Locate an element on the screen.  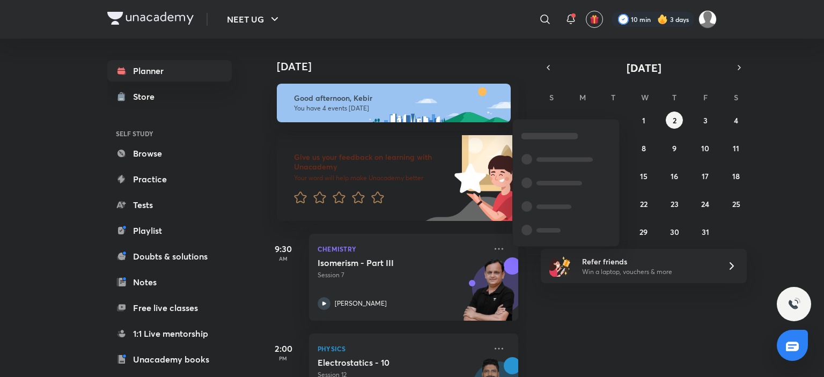
h5: 9:30 is located at coordinates (283, 249).